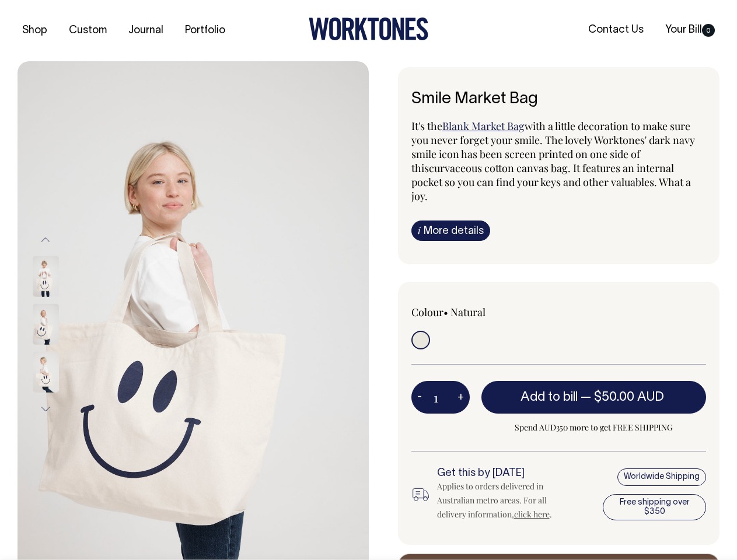 The image size is (737, 560). What do you see at coordinates (532, 514) in the screenshot?
I see `a: click here` at bounding box center [532, 514].